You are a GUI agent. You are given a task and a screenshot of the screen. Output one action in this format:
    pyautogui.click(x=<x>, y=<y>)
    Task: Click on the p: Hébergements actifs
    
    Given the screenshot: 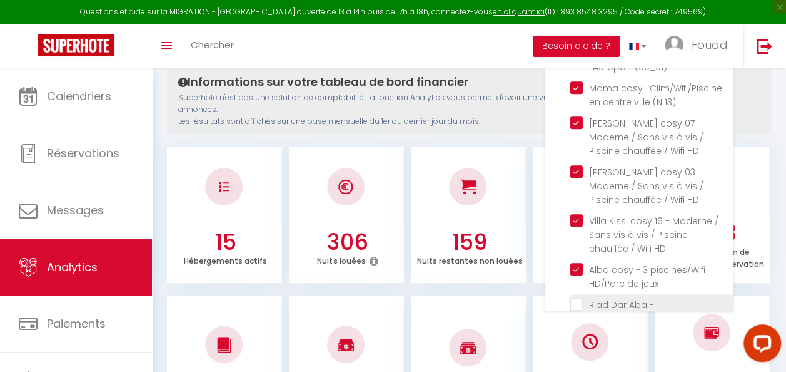 What is the action you would take?
    pyautogui.click(x=225, y=259)
    